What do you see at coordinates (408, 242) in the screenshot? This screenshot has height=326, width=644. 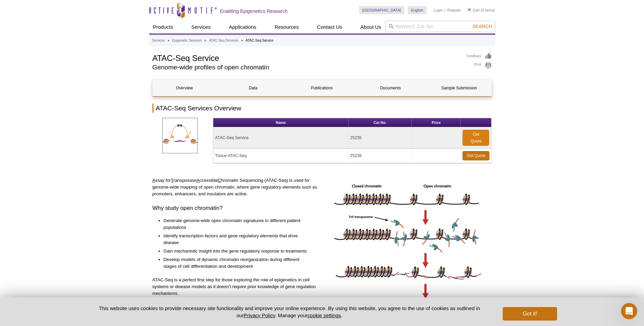 I see `img: ATAC-Seq image` at bounding box center [408, 242].